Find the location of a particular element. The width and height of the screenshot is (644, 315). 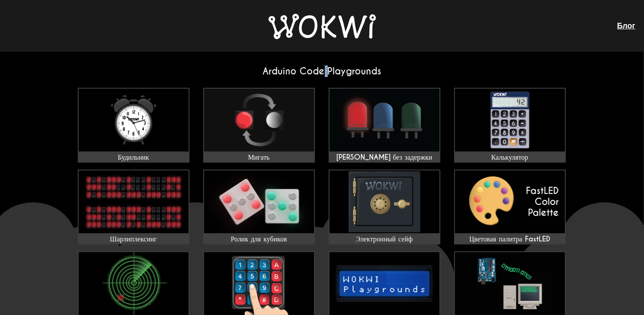

a: Мигать is located at coordinates (259, 125).